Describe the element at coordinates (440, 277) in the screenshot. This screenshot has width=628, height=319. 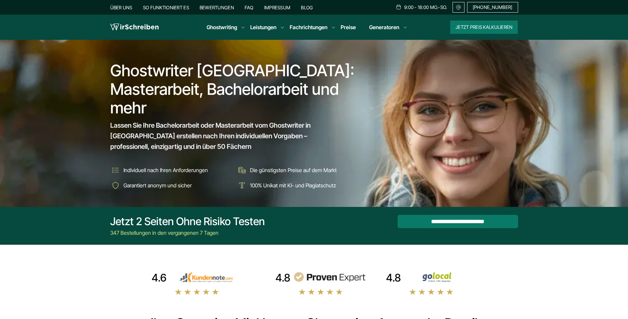
I see `img: Wirschreiben Bewertungen` at that location.